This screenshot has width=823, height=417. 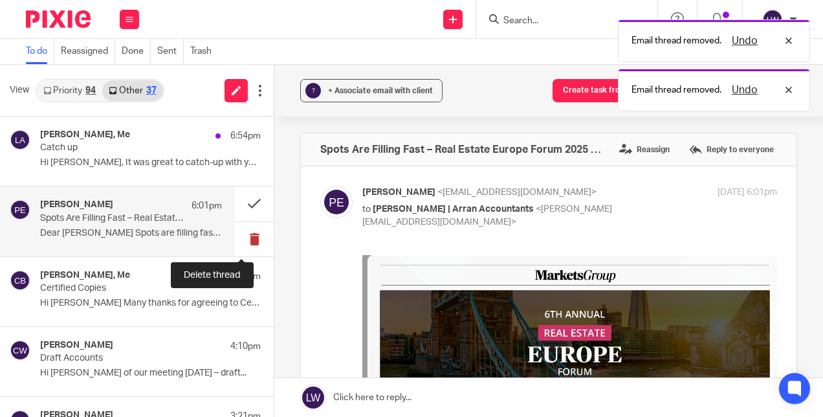 I want to click on a: Done, so click(x=136, y=51).